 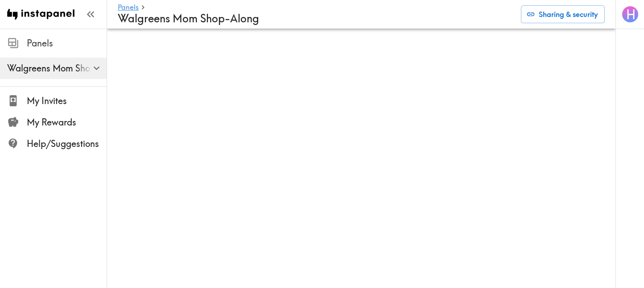 I want to click on span: Panels, so click(x=66, y=43).